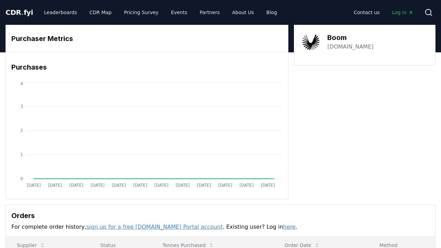 The width and height of the screenshot is (441, 248). Describe the element at coordinates (403, 12) in the screenshot. I see `span: Log in` at that location.